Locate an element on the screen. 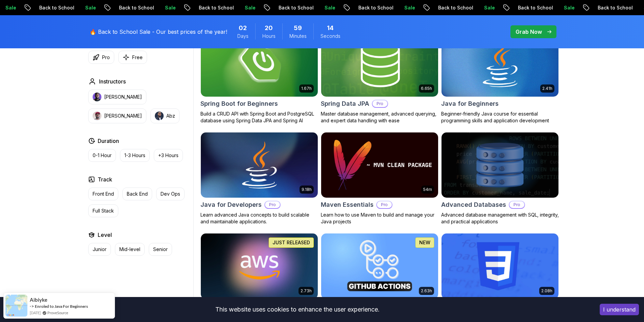 Image resolution: width=644 pixels, height=322 pixels. p: +3 Hours is located at coordinates (168, 156).